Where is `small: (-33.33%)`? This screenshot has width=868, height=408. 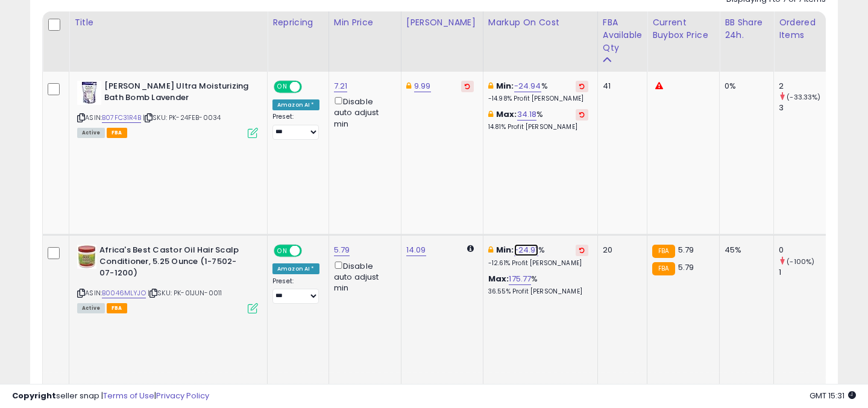 small: (-33.33%) is located at coordinates (804, 97).